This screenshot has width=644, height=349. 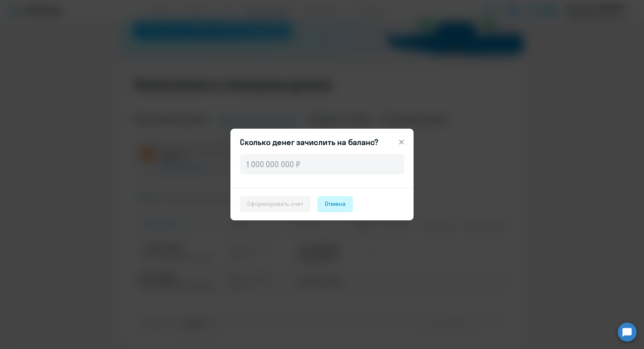 What do you see at coordinates (322, 142) in the screenshot?
I see `header: Сколько денег зачислить на баланс?` at bounding box center [322, 142].